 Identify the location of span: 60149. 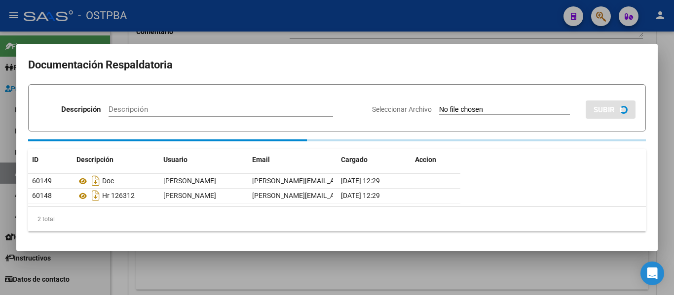
(42, 181).